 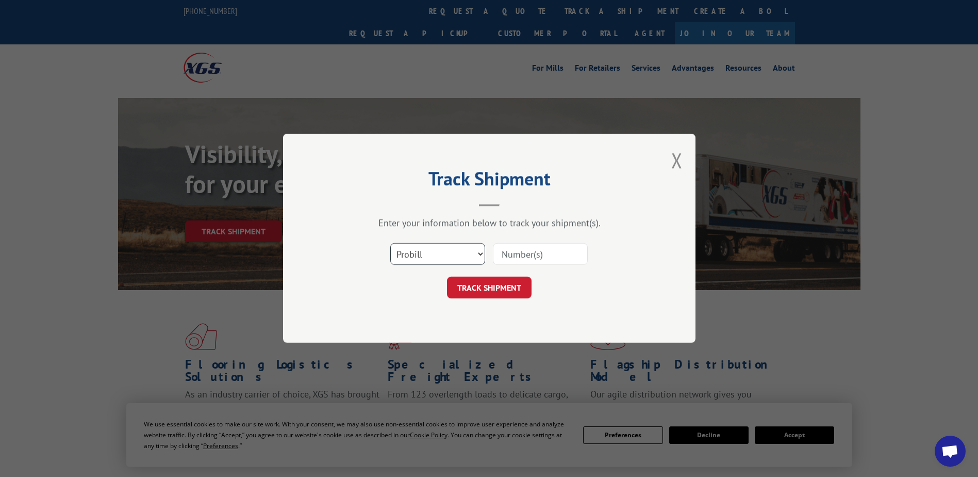 I want to click on input: Number(s), so click(x=540, y=254).